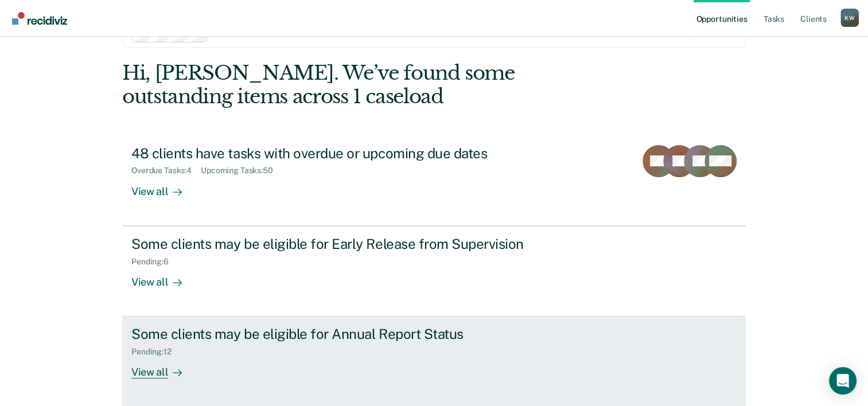  What do you see at coordinates (333, 334) in the screenshot?
I see `div: Some clients may be eligible for Annual Report Status` at bounding box center [333, 334].